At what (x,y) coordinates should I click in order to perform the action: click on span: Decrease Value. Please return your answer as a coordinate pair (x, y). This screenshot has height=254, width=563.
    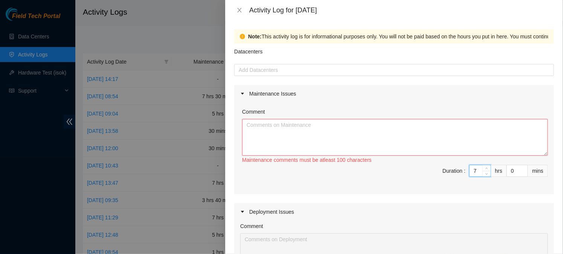
    Looking at the image, I should click on (487, 174).